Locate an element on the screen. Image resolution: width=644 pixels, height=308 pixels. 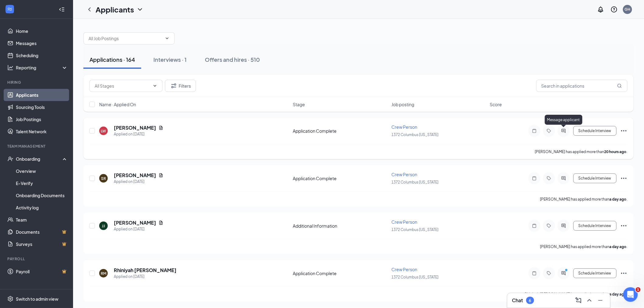
svg: Settings is located at coordinates (11, 299).